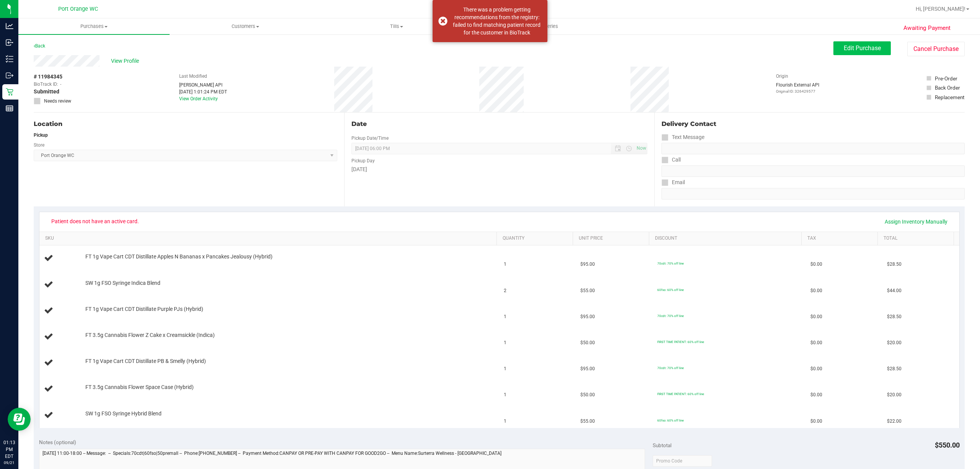  What do you see at coordinates (673, 182) in the screenshot?
I see `label: Email` at bounding box center [673, 182].